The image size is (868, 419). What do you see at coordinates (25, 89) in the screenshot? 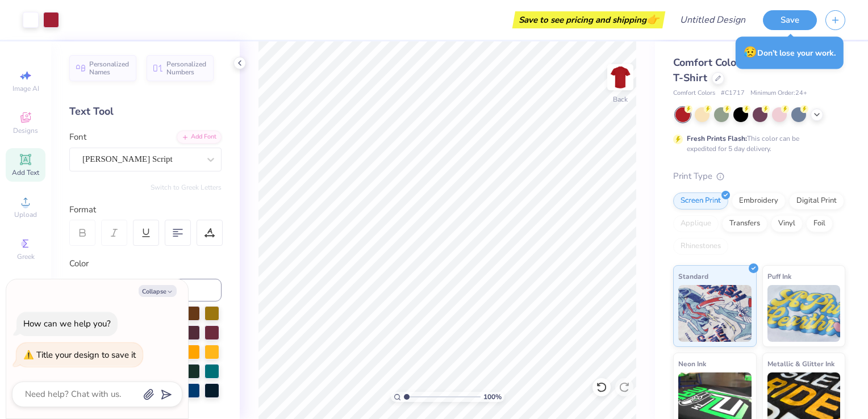
I see `span: Image AI` at bounding box center [25, 89].